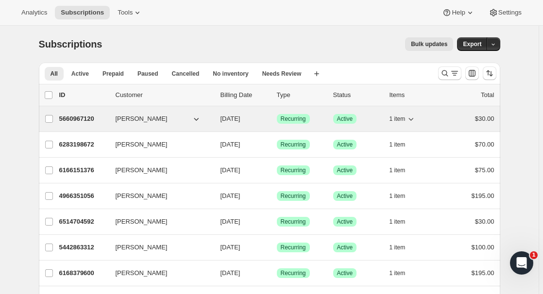 This screenshot has height=294, width=543. I want to click on div: Type, so click(301, 95).